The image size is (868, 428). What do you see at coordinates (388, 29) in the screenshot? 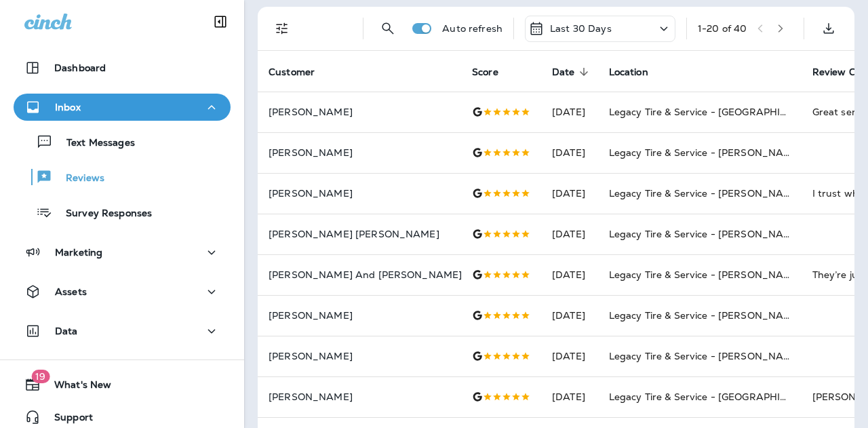
I see `button: Search Reviews` at bounding box center [388, 29].